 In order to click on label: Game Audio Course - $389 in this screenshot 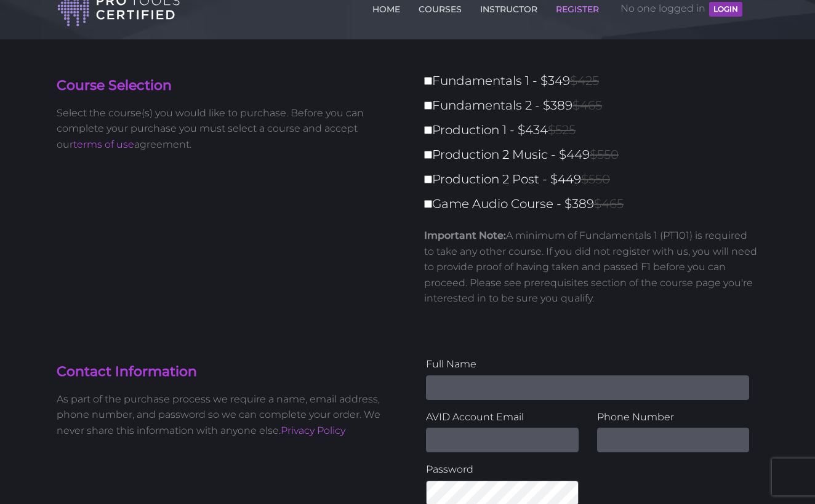, I will do `click(595, 204)`.